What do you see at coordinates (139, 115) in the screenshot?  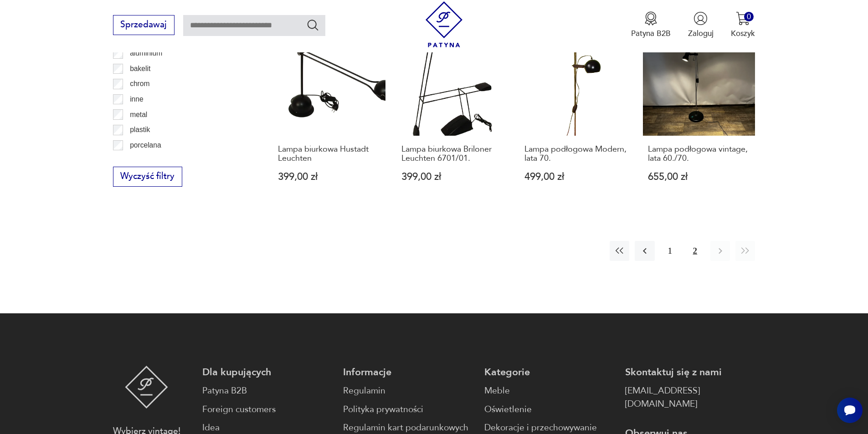 I see `p: metal` at bounding box center [139, 115].